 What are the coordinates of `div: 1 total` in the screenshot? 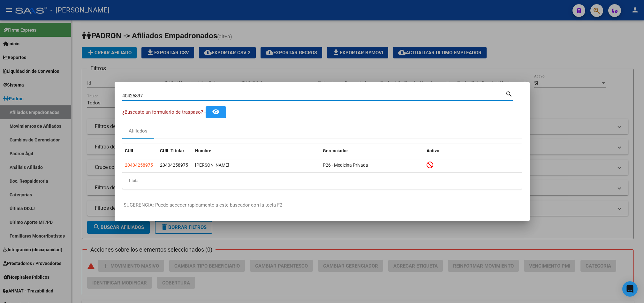 It's located at (322, 181).